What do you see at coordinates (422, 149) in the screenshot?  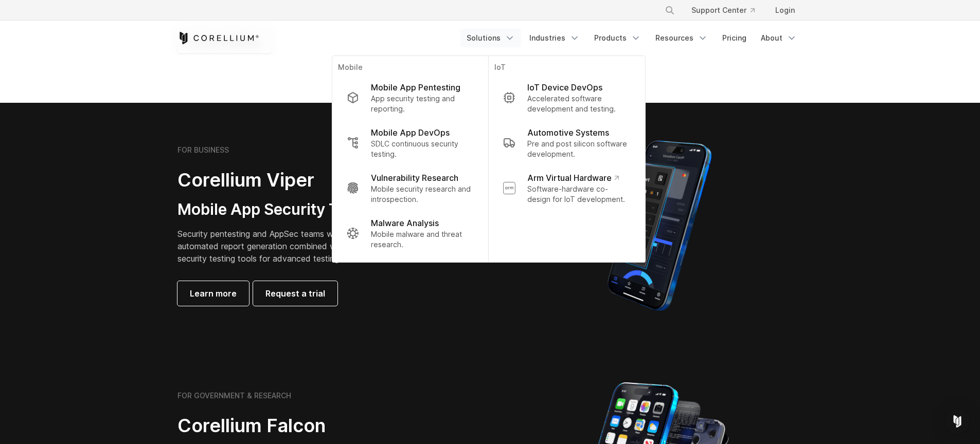 I see `p: SDLC continuous security testing.` at bounding box center [422, 149].